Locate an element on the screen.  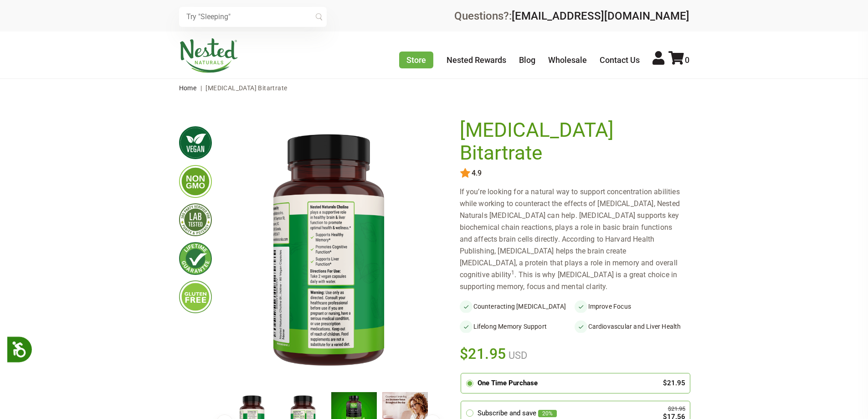
img: gmofree is located at coordinates (196, 182).